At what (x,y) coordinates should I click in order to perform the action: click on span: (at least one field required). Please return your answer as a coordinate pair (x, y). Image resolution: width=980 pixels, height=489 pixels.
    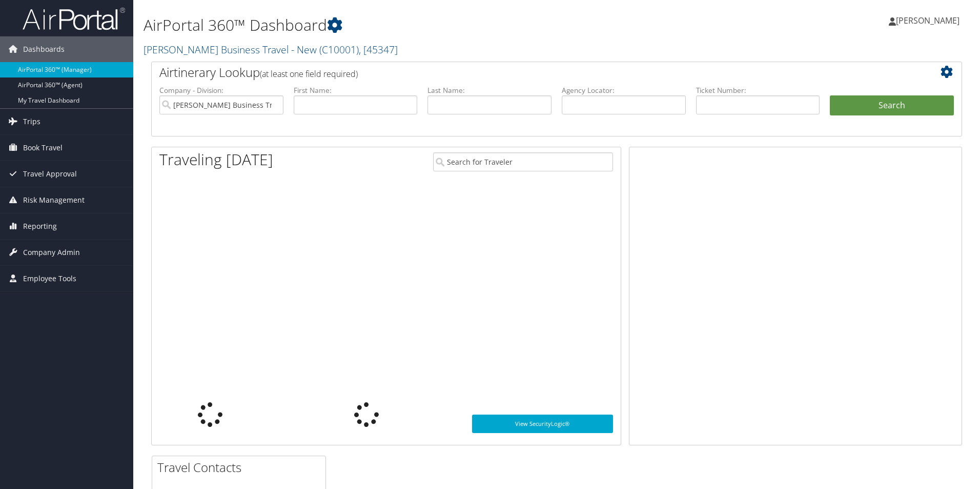
    Looking at the image, I should click on (309, 74).